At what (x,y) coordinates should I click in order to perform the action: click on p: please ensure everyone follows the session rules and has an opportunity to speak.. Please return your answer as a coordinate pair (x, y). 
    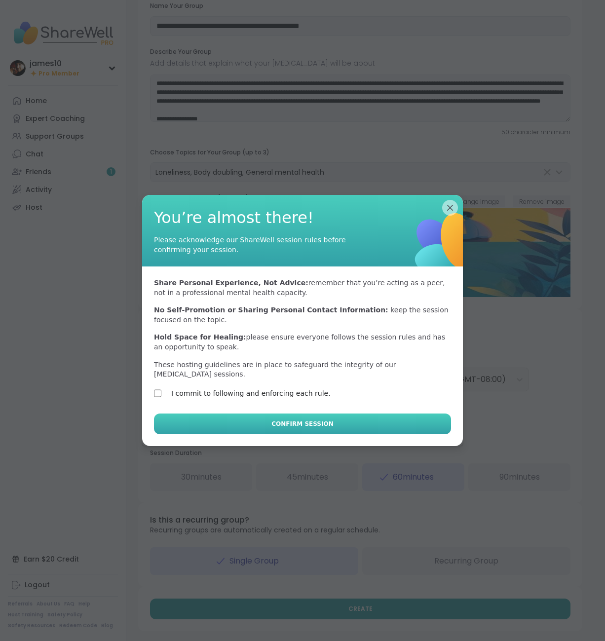
    Looking at the image, I should click on (303, 342).